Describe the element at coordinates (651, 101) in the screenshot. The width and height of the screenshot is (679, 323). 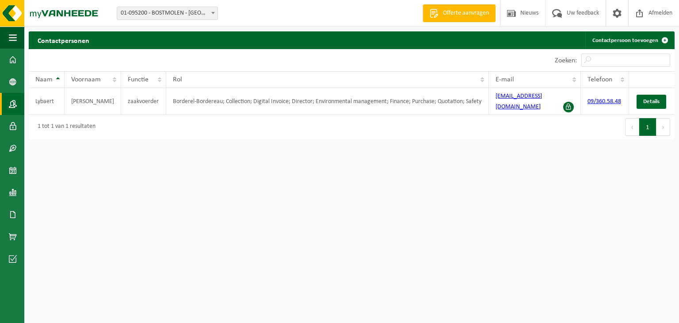
I see `span: Details` at that location.